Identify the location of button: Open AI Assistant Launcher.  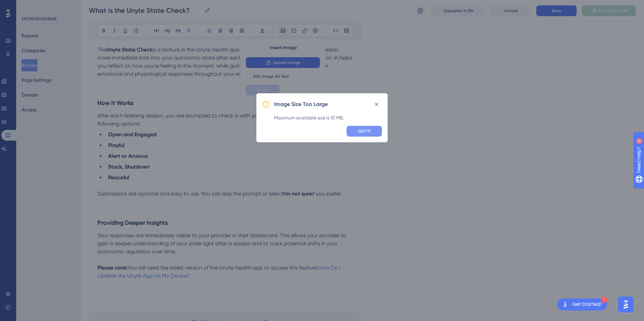
(10, 10).